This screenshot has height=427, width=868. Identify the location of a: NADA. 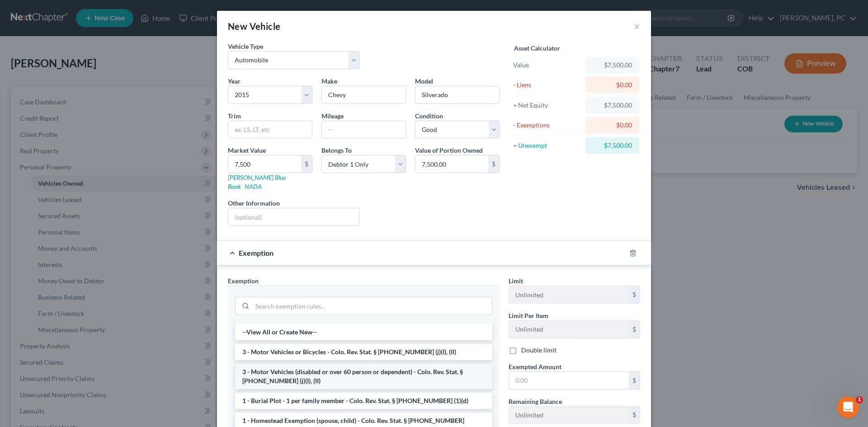
(253, 186).